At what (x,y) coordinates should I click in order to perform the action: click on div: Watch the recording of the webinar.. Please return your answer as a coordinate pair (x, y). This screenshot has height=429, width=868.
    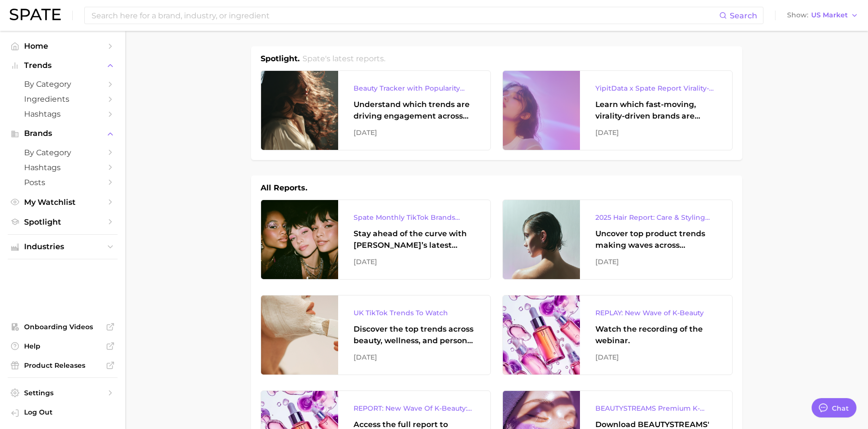
    Looking at the image, I should click on (656, 335).